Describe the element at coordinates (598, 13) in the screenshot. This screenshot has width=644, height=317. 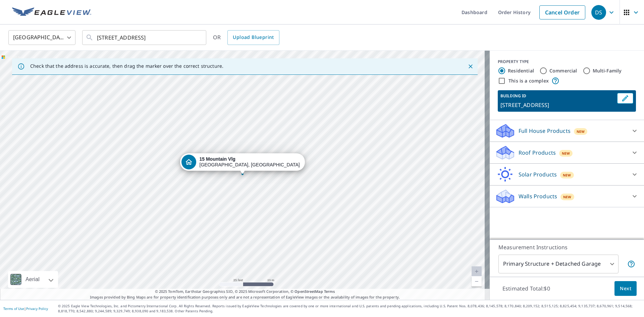
I see `div: DS` at that location.